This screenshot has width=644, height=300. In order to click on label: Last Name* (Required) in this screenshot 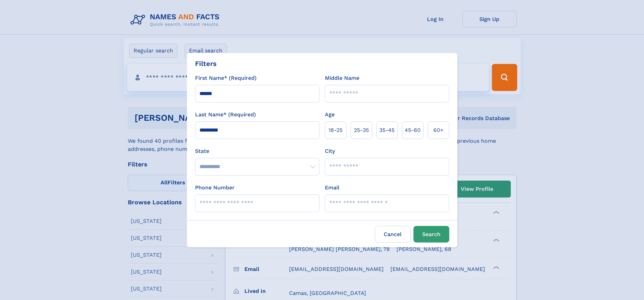, I will do `click(225, 115)`.